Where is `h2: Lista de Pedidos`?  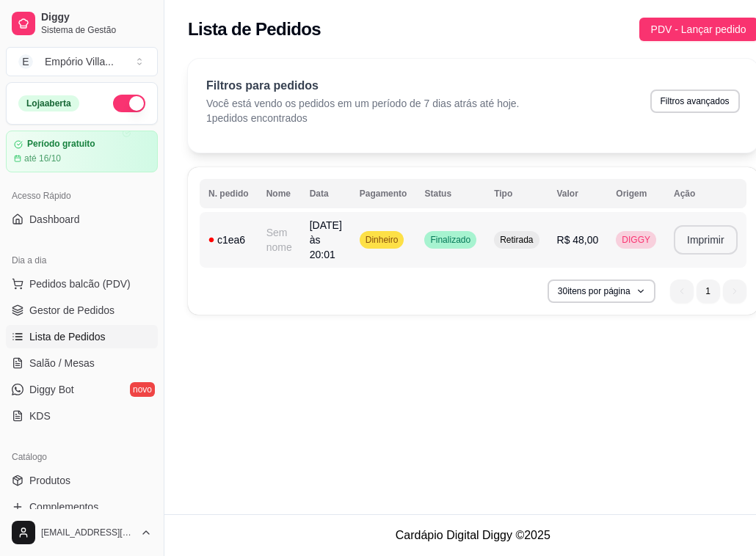
h2: Lista de Pedidos is located at coordinates (254, 30).